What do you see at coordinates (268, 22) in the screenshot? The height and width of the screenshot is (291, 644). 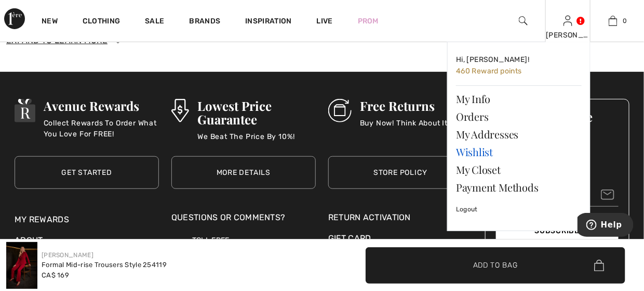 I see `span: Inspiration` at bounding box center [268, 22].